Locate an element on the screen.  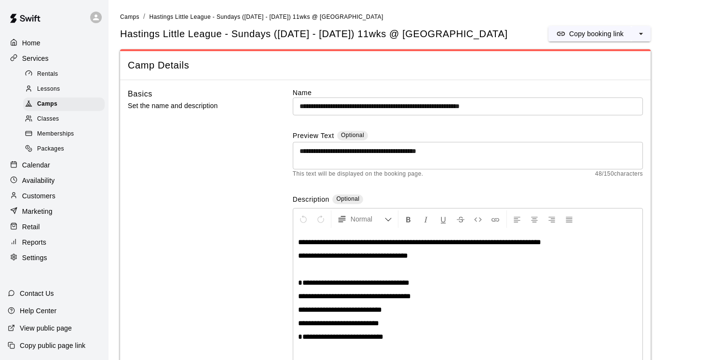
button: Justify Align is located at coordinates (569, 219).